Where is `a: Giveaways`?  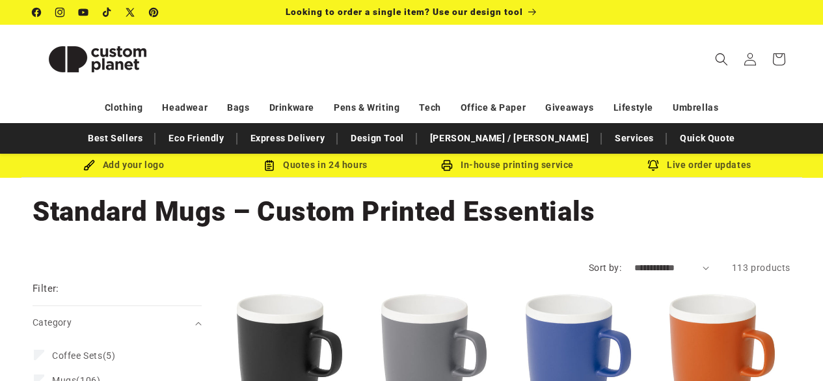
a: Giveaways is located at coordinates (569, 107).